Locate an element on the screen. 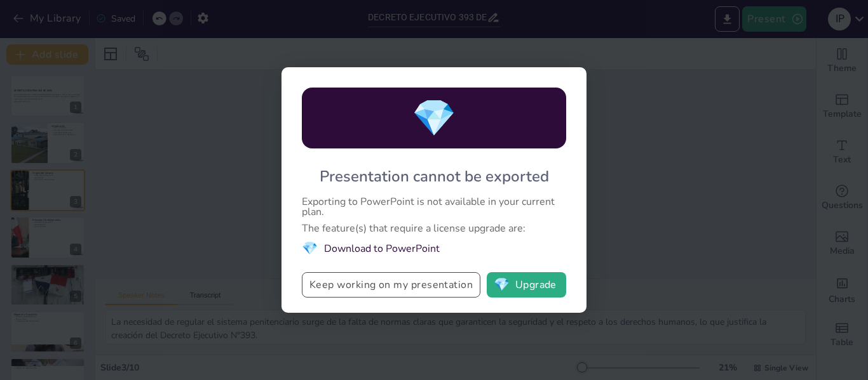  li: Download to PowerPoint is located at coordinates (434, 248).